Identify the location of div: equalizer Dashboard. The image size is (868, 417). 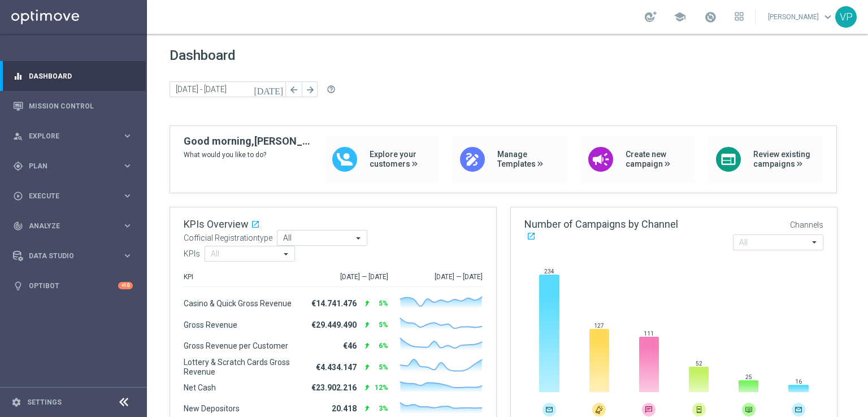
(73, 76).